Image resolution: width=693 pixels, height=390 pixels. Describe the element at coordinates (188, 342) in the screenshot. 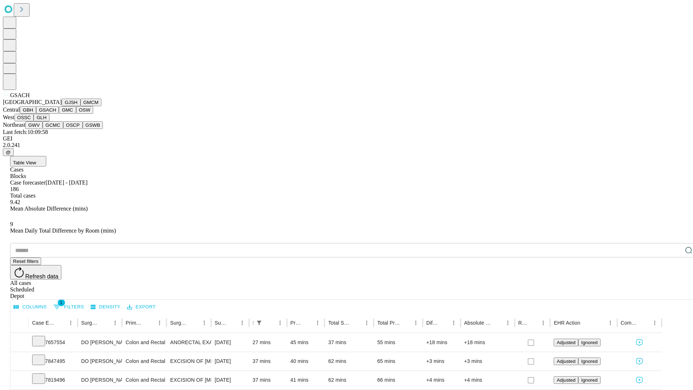

I see `div: ANORECTAL EXAM UNDER ANESTHESIA` at that location.